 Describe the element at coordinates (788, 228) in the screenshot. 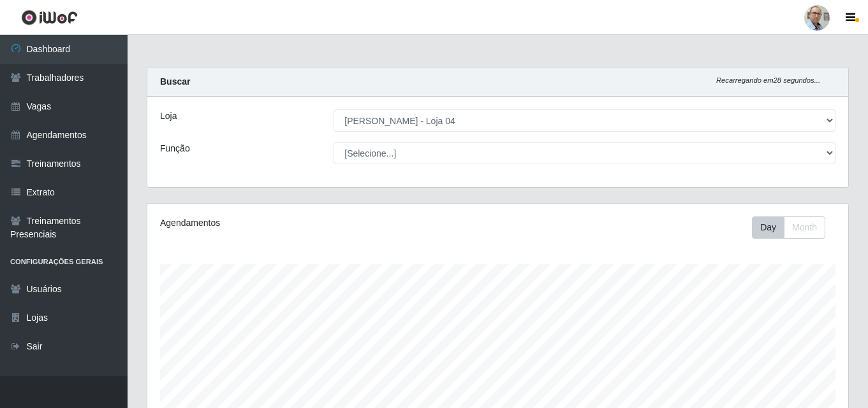

I see `div: First group` at that location.